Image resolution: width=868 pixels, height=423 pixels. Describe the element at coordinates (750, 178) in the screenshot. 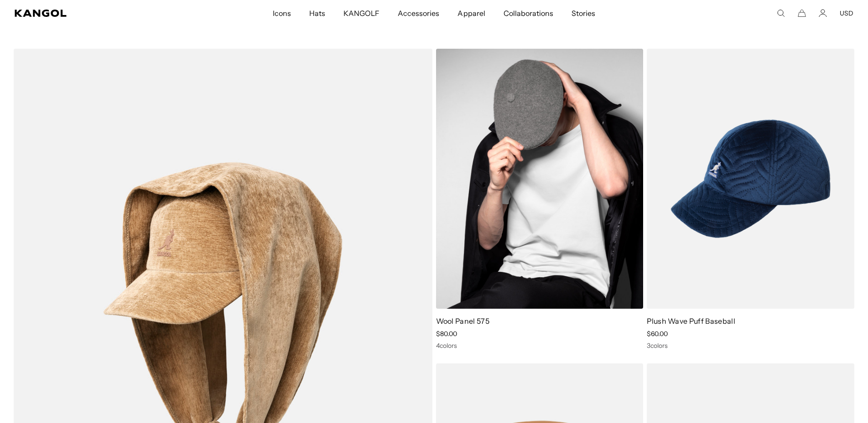

I see `img: Plush Wave Puff Baseball` at that location.